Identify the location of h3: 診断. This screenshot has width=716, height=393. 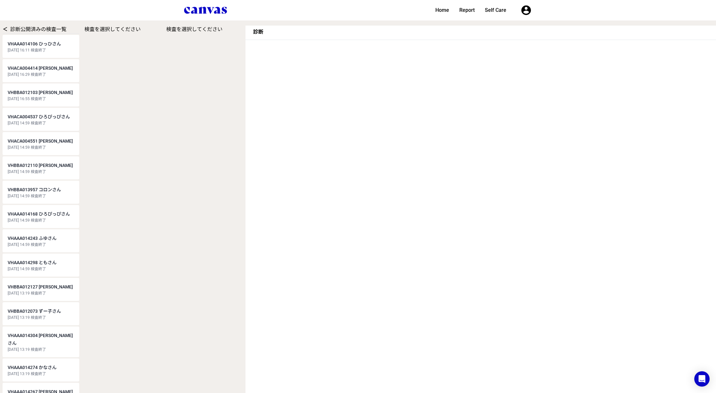
(258, 32).